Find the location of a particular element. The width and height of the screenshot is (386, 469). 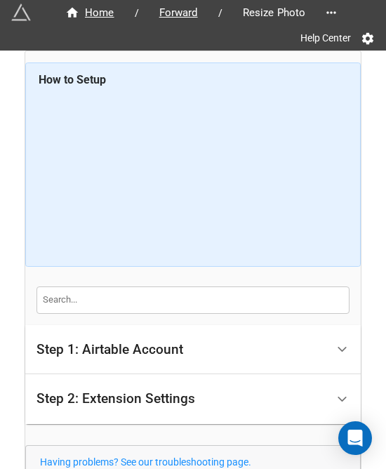

a: Forward is located at coordinates (178, 13).